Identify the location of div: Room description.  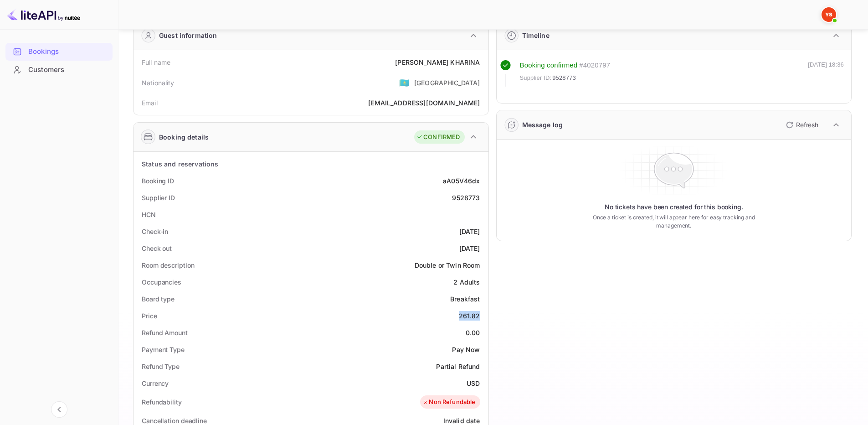
(168, 265).